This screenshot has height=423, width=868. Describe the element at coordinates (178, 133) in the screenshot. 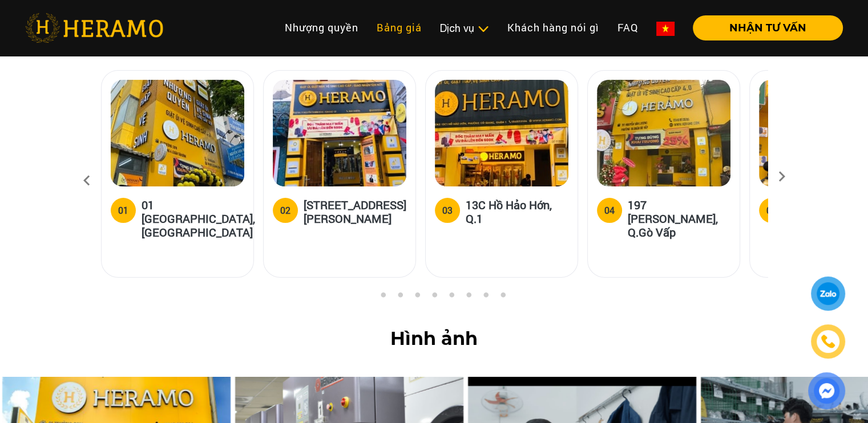

I see `img: heramo-01-truong-son-quan-tan-binh` at that location.